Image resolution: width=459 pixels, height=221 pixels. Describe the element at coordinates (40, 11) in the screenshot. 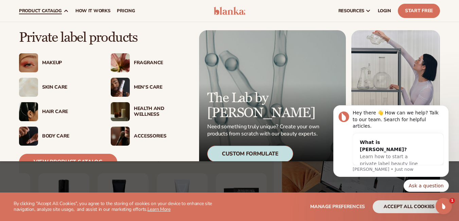

I see `span: product catalog` at that location.